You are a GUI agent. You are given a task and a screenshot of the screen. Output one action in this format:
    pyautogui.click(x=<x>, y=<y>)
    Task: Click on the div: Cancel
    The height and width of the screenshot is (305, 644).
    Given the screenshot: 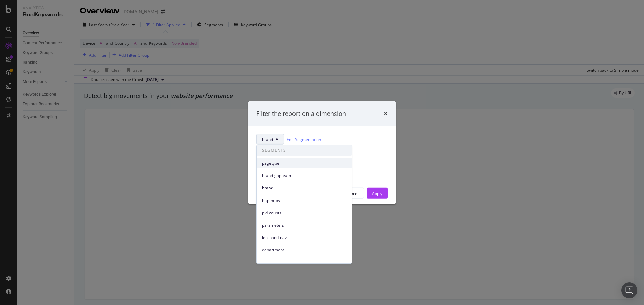 What is the action you would take?
    pyautogui.click(x=352, y=193)
    